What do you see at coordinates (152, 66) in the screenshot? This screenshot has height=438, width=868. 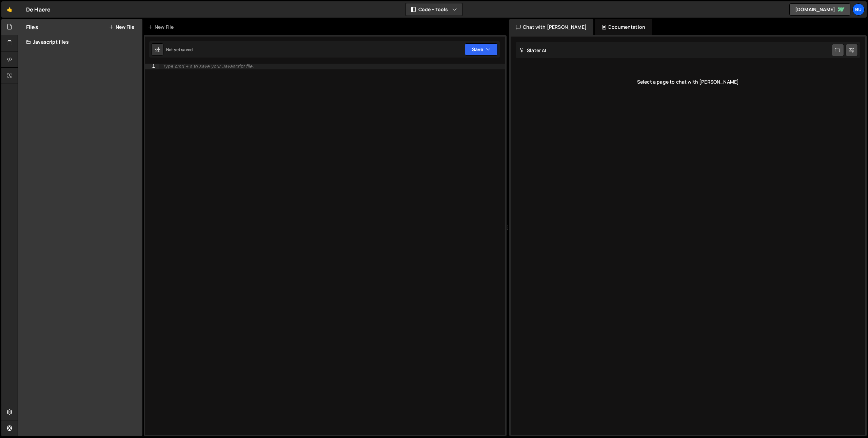 I see `div: 1` at bounding box center [152, 66].